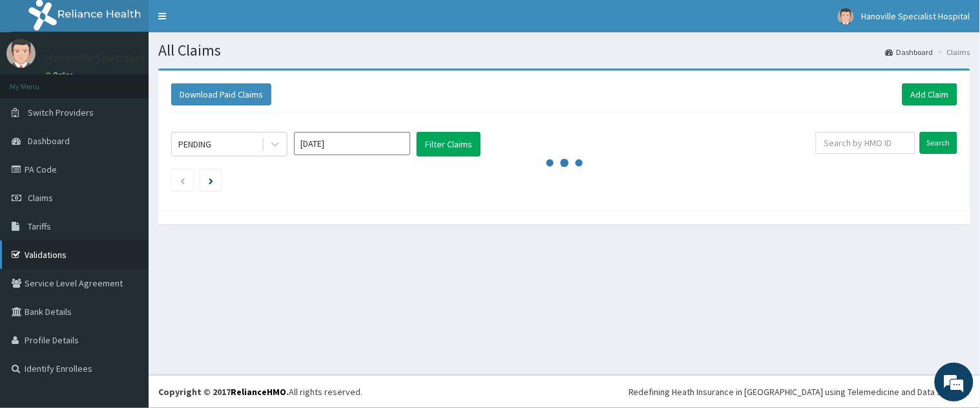 Image resolution: width=980 pixels, height=408 pixels. I want to click on span: Dashboard, so click(48, 141).